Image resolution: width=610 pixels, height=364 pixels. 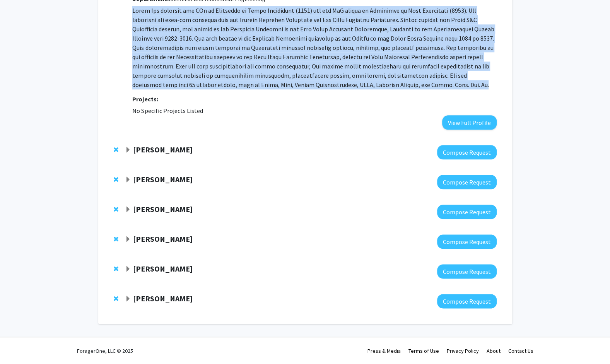 I want to click on span: Expand Jian Lin Bookmark, so click(x=128, y=180).